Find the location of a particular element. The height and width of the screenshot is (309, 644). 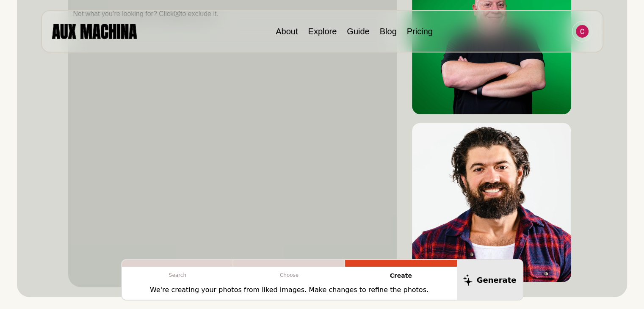

button: Generate is located at coordinates (490, 280).